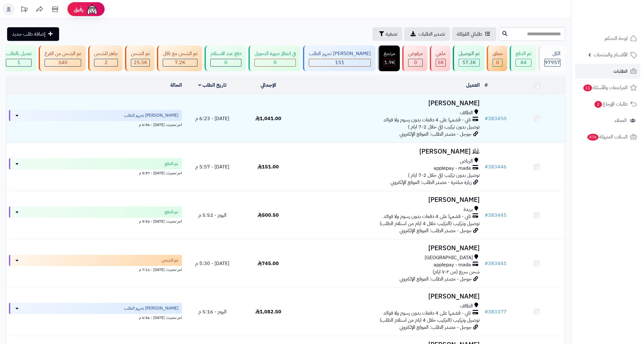 This screenshot has width=644, height=344. What do you see at coordinates (608, 137) in the screenshot?
I see `a: السلات المتروكة476` at bounding box center [608, 137].